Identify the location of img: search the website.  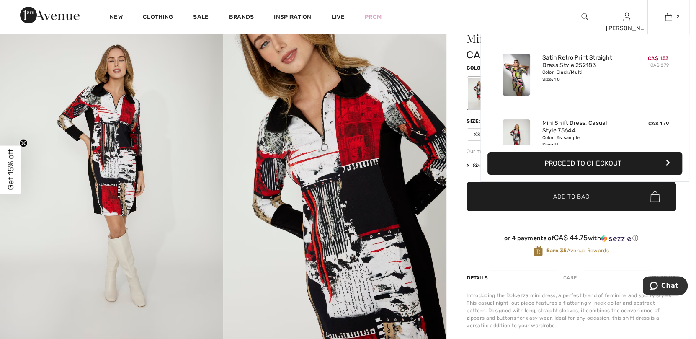
(584, 17).